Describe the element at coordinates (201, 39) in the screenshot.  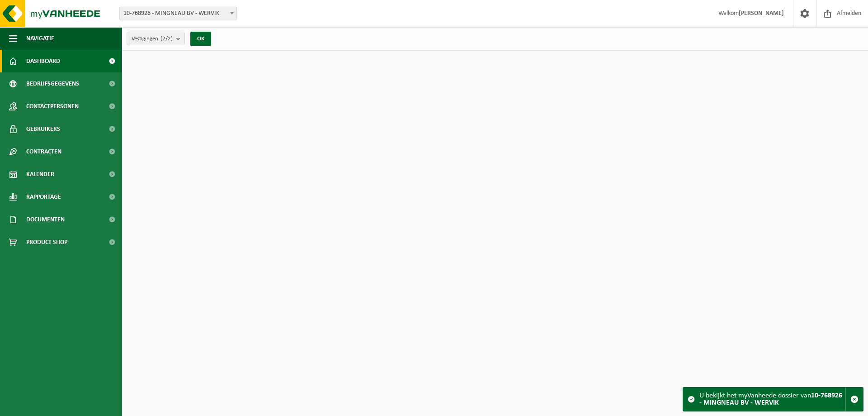
I see `button: OK` at that location.